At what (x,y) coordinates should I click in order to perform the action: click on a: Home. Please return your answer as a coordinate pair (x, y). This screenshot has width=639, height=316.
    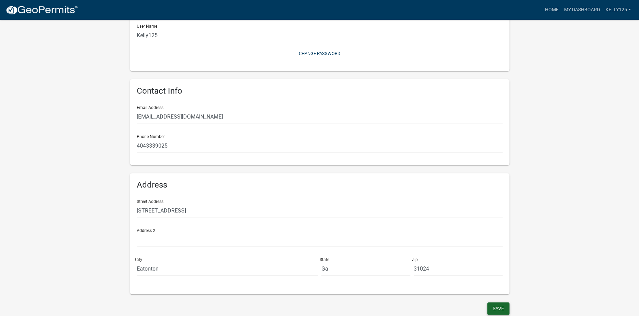
    Looking at the image, I should click on (551, 10).